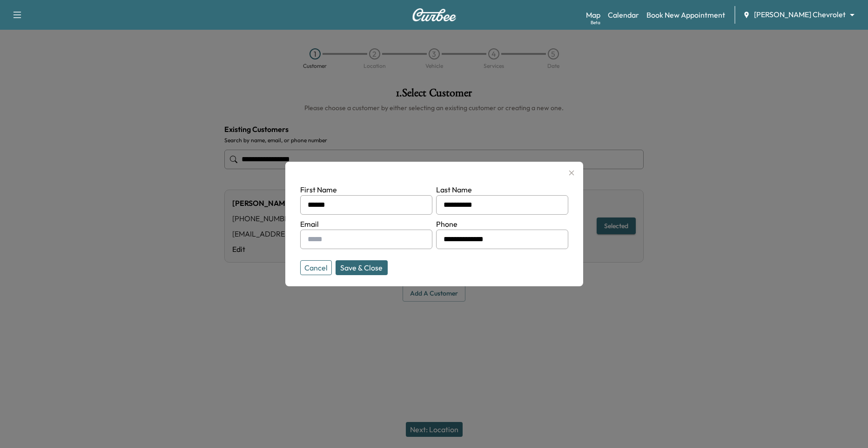  Describe the element at coordinates (434, 15) in the screenshot. I see `img: Curbee Logo` at that location.